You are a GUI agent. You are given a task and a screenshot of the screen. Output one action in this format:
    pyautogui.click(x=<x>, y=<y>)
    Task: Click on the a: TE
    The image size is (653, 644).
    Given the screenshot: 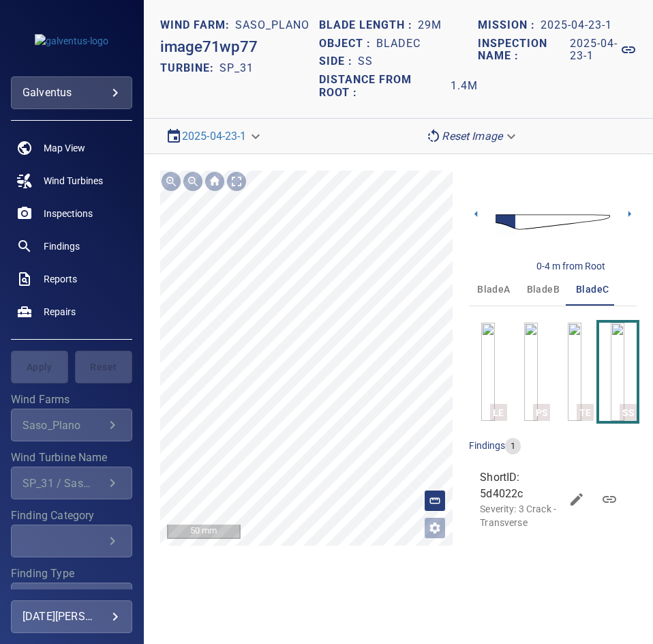 What is the action you would take?
    pyautogui.click(x=575, y=372)
    